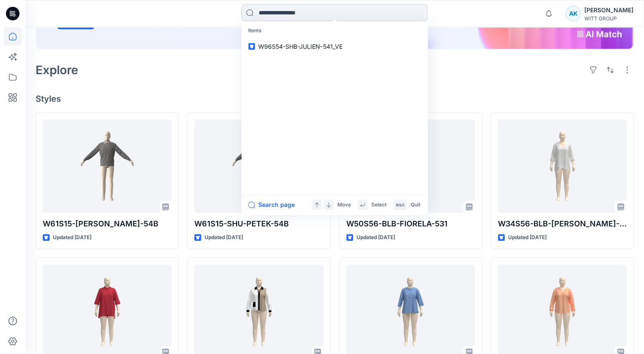 The width and height of the screenshot is (644, 354). What do you see at coordinates (259, 166) in the screenshot?
I see `a: W61S15-SHU-PETEK-54B` at bounding box center [259, 166].